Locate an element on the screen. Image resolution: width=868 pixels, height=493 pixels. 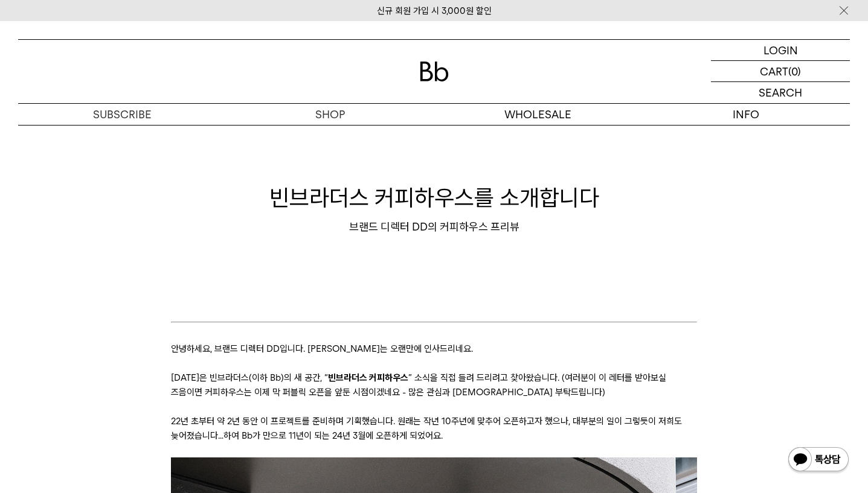
img: 카카오톡 채널 1:1 채팅 버튼 is located at coordinates (818, 460).